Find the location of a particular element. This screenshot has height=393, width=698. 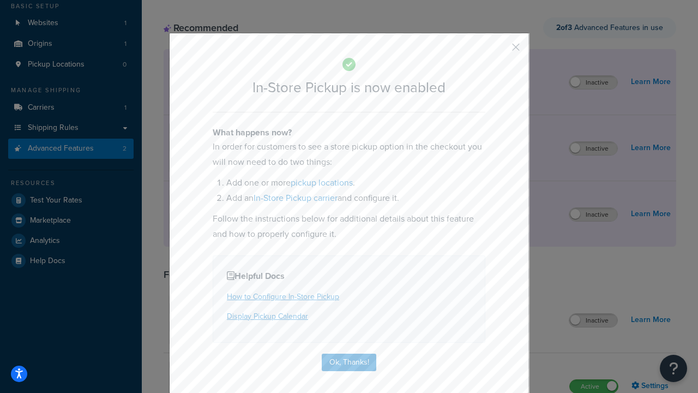

h2: In-Store Pickup is now enabled is located at coordinates (349, 87).